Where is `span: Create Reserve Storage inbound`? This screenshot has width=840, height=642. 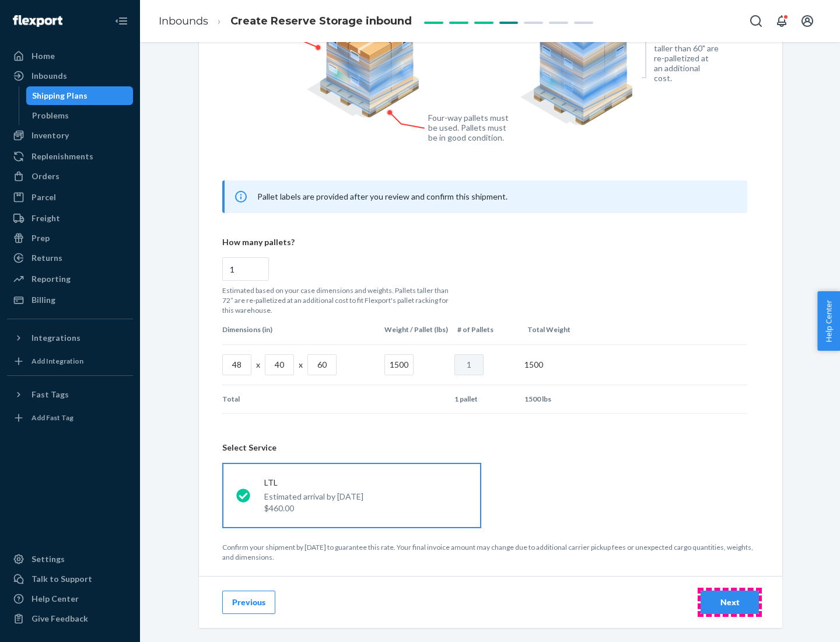
span: Create Reserve Storage inbound is located at coordinates (321, 21).